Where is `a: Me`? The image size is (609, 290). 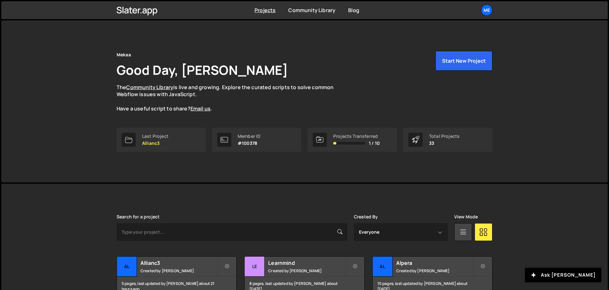
a: Me is located at coordinates (486, 10).